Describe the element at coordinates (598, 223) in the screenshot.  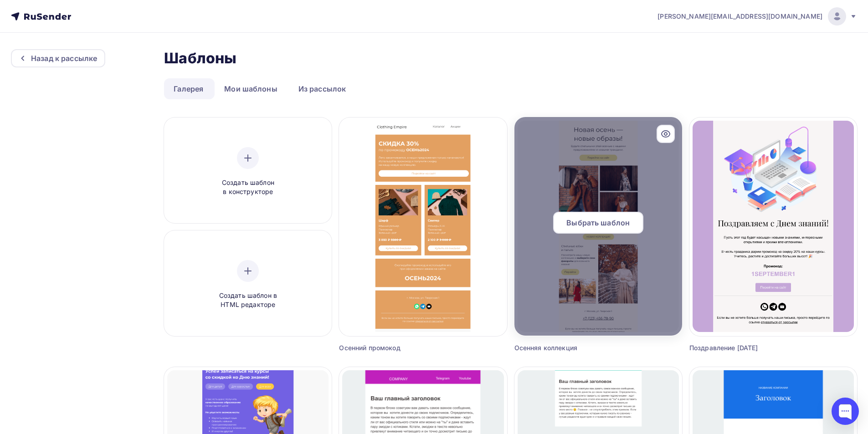
I see `span: Выбрать шаблон` at that location.